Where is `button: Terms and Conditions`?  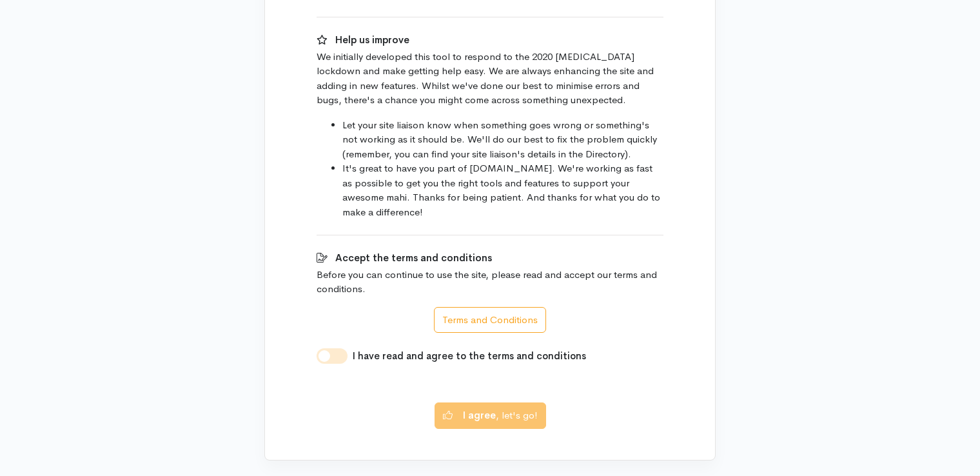 button: Terms and Conditions is located at coordinates (490, 320).